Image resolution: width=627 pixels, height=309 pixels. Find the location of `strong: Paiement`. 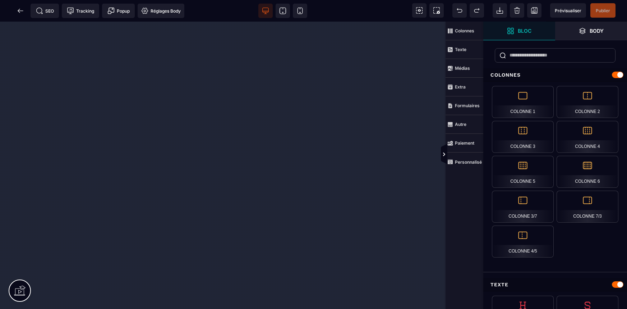

strong: Paiement is located at coordinates (465, 143).